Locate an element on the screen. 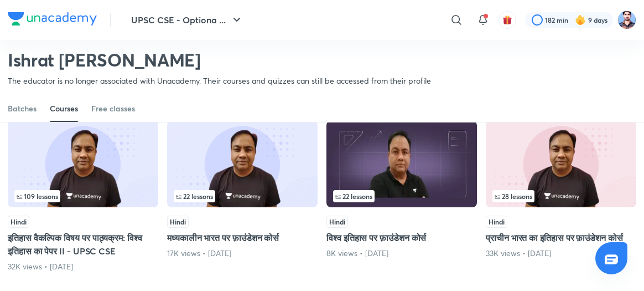 The width and height of the screenshot is (644, 291). span: 28 lessons is located at coordinates (513, 196).